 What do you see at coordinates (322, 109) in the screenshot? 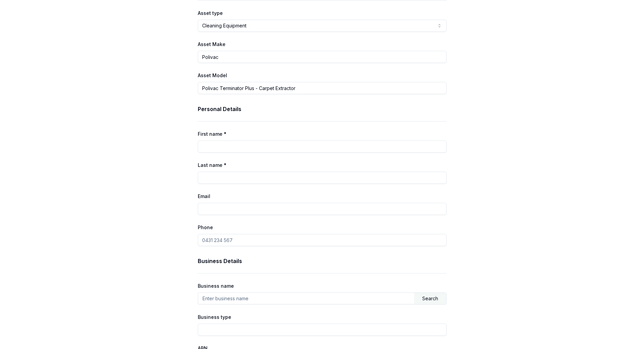
I see `h3: Personal Details` at bounding box center [322, 109].